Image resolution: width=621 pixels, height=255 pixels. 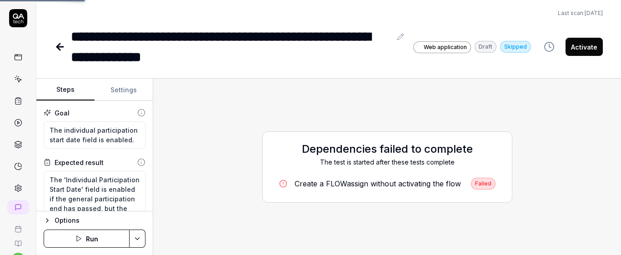 What do you see at coordinates (18, 225) in the screenshot?
I see `a: Book a call with us` at bounding box center [18, 225].